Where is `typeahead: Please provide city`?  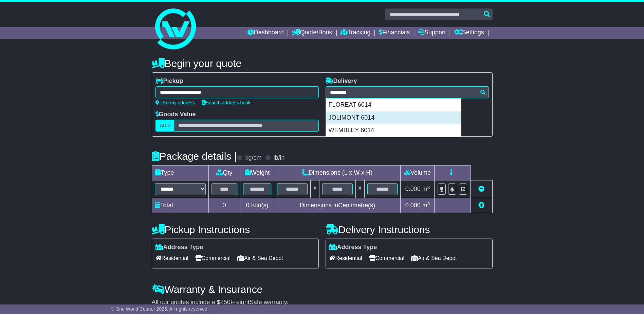
typeahead: Please provide city is located at coordinates (407, 92).